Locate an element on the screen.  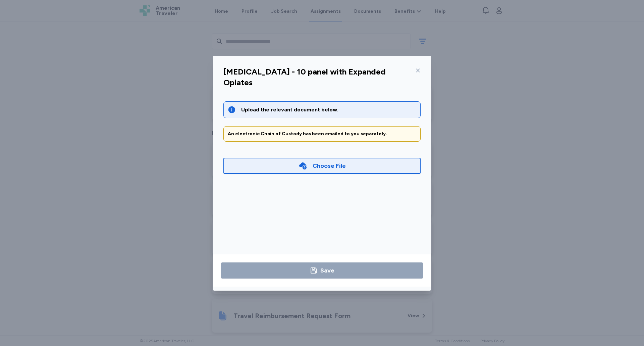
div: Save is located at coordinates (328, 271).